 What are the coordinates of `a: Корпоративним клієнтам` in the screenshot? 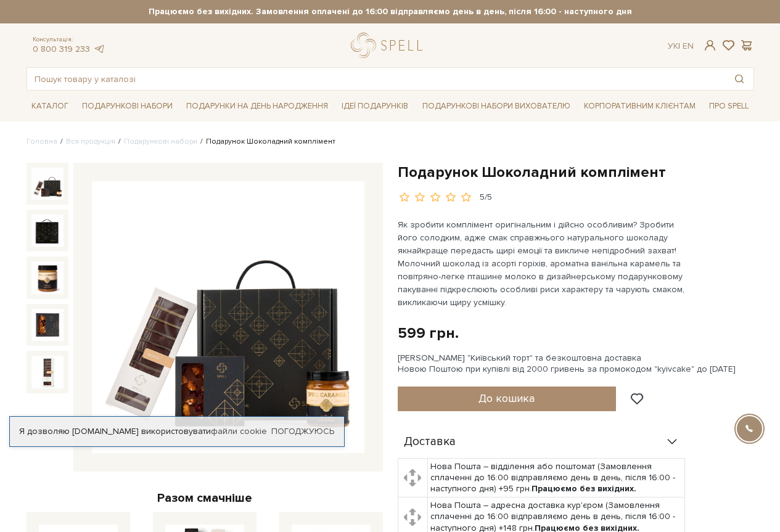 It's located at (640, 106).